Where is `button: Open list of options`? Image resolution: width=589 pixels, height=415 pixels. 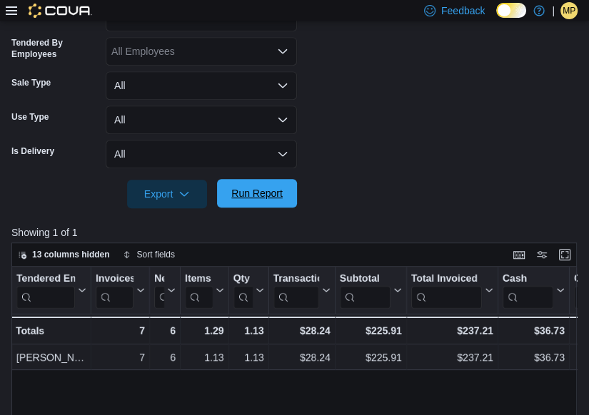 button: Open list of options is located at coordinates (283, 51).